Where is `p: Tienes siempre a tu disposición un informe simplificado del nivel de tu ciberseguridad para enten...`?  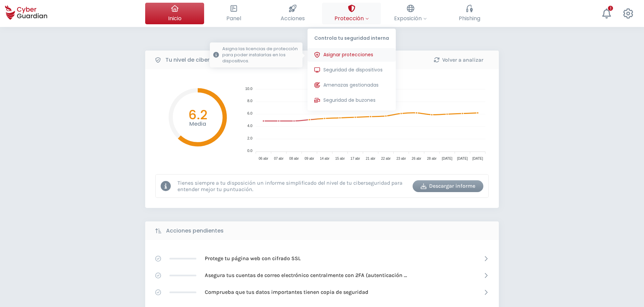 p: Tienes siempre a tu disposición un informe simplificado del nivel de tu ciberseguridad para enten... is located at coordinates (293, 186).